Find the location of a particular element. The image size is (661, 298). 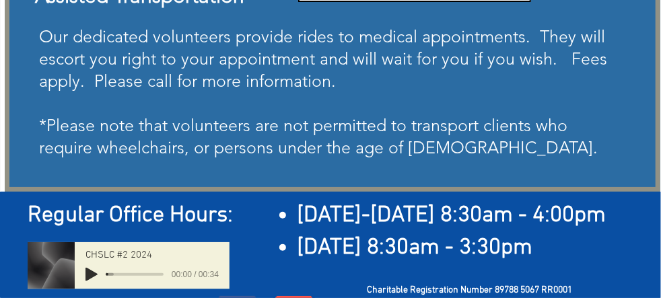

span: Regular Office Hours: is located at coordinates (130, 216).